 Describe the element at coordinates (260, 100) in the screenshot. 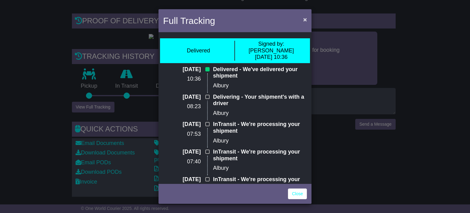

I see `p: Delivering - Your shipment's with a driver` at that location.